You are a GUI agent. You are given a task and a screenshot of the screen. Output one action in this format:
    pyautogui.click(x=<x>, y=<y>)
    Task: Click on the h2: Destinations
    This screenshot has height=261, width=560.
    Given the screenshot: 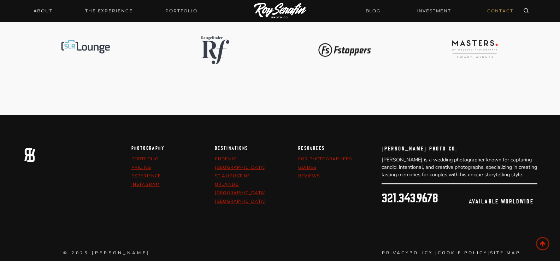 What is the action you would take?
    pyautogui.click(x=254, y=148)
    